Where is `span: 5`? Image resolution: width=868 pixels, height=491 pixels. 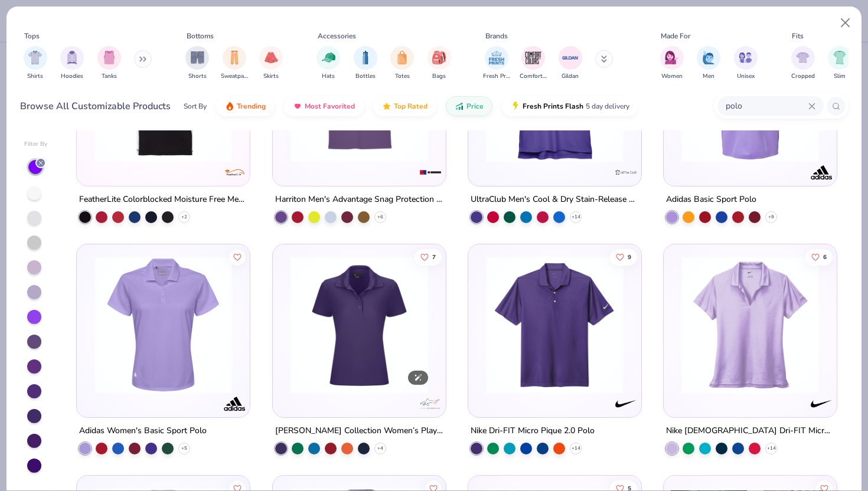
span: 5 is located at coordinates (629, 488).